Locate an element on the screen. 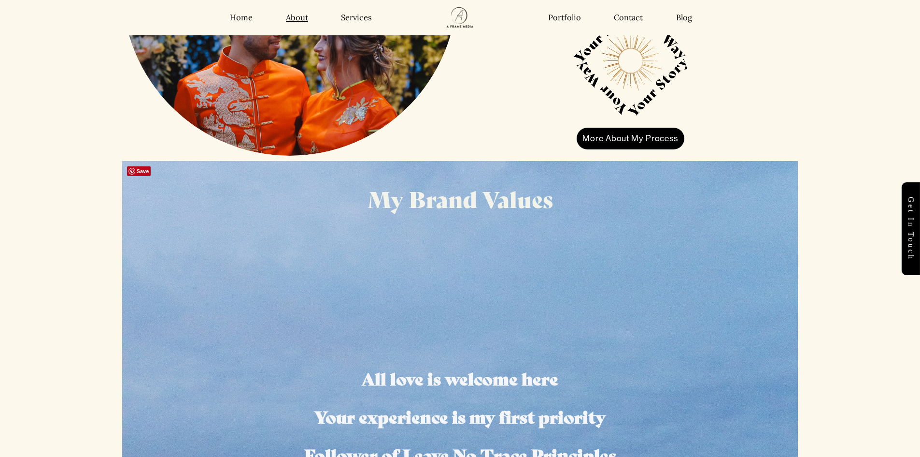  a: Pin it! is located at coordinates (139, 171).